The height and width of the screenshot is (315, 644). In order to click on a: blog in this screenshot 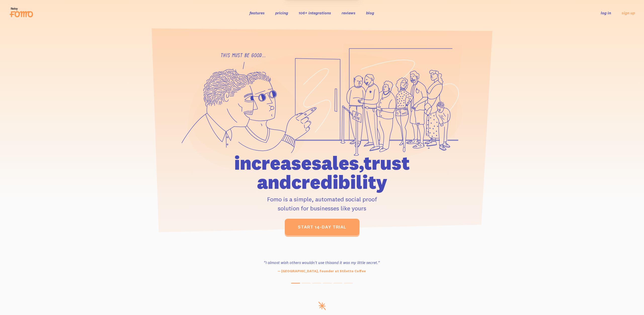, I will do `click(370, 13)`.